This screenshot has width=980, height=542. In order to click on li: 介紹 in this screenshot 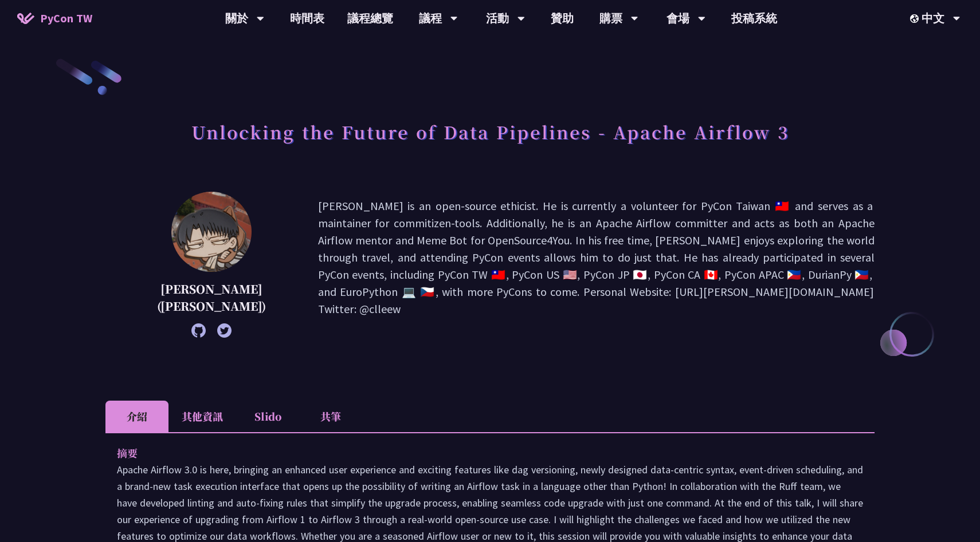, I will do `click(137, 417)`.